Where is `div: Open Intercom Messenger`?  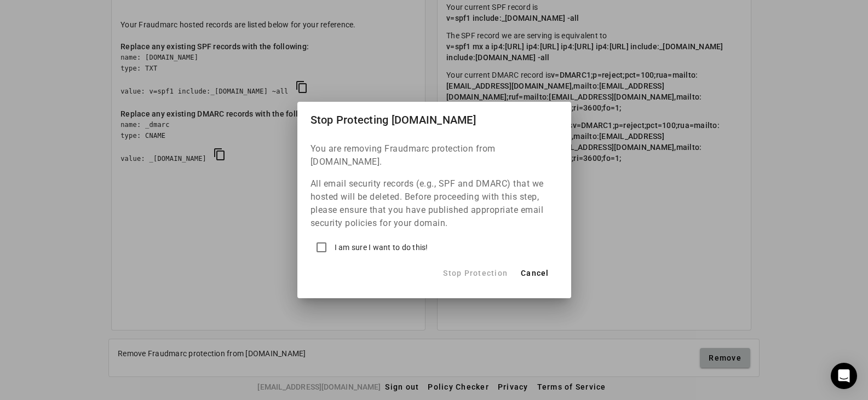
div: Open Intercom Messenger is located at coordinates (843, 376).